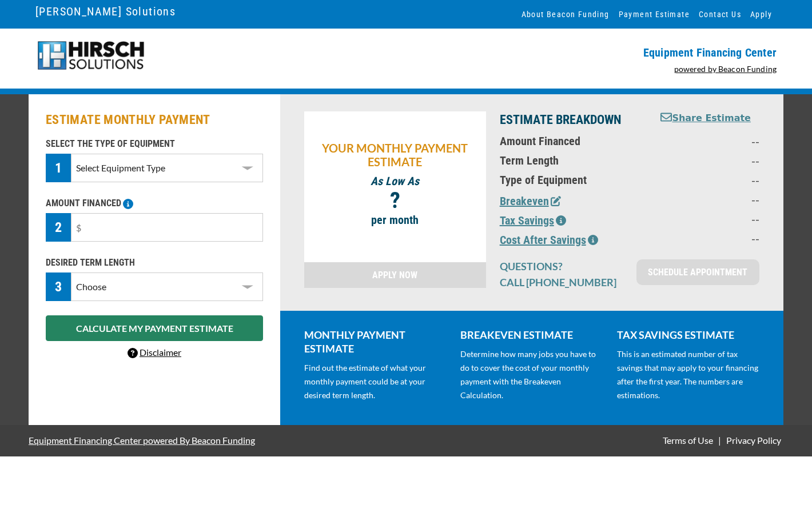 This screenshot has height=513, width=812. Describe the element at coordinates (754, 440) in the screenshot. I see `a: Privacy Policy` at that location.